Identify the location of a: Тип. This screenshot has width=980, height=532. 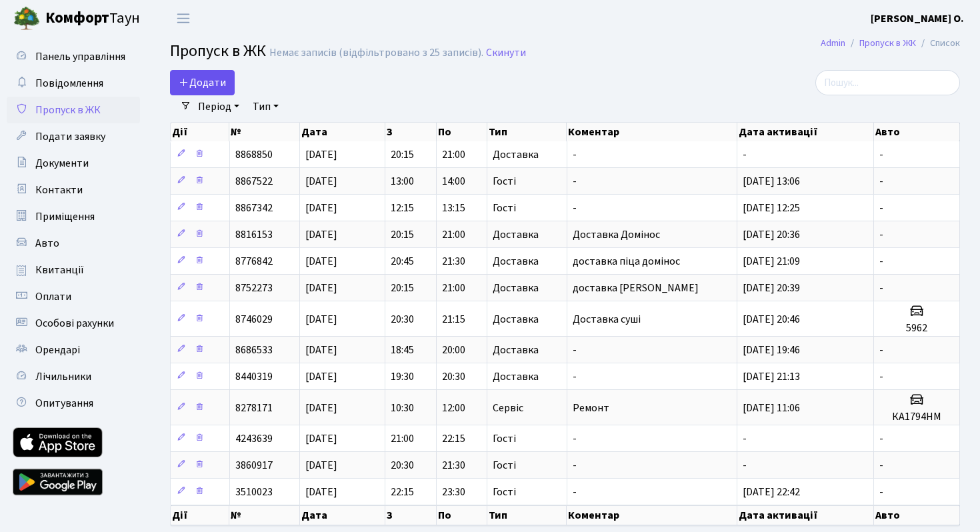
(265, 107).